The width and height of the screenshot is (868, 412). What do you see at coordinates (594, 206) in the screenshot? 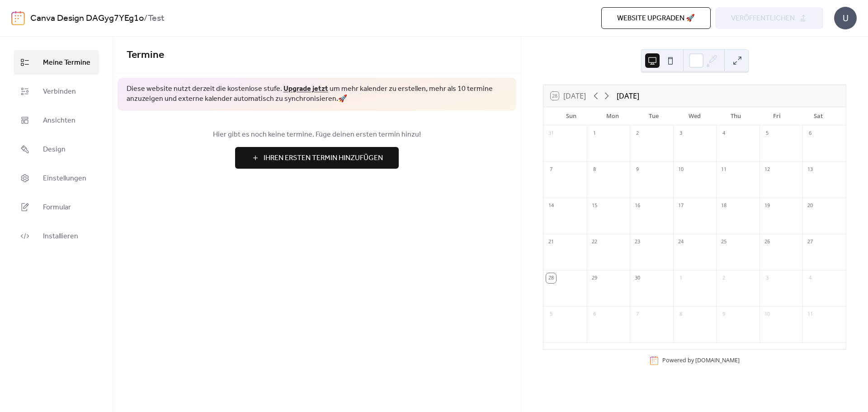
I see `div: 15` at bounding box center [594, 206].